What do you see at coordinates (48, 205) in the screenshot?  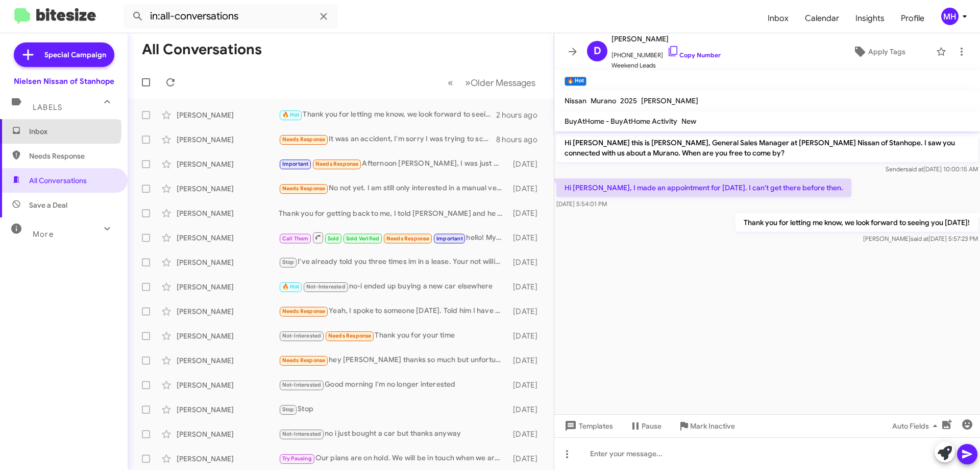 I see `span: Save a Deal` at bounding box center [48, 205].